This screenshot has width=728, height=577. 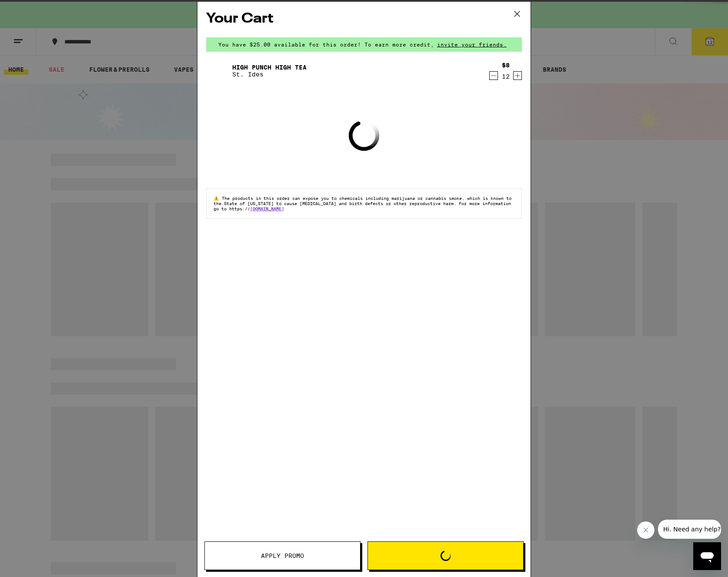 What do you see at coordinates (506, 76) in the screenshot?
I see `div: 12` at bounding box center [506, 76].